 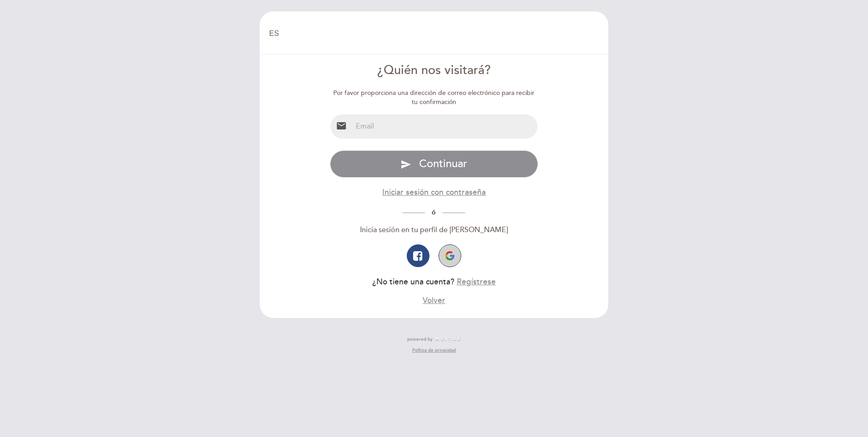 I want to click on button: Regístrese, so click(x=476, y=282).